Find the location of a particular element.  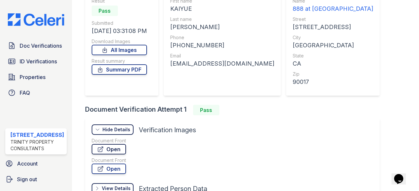

div: State is located at coordinates (333, 56).